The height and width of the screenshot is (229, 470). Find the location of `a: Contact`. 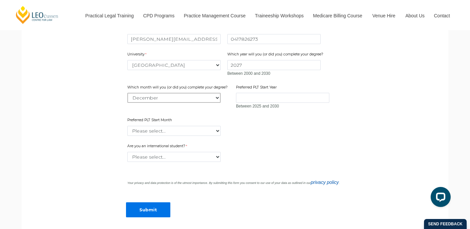

a: Contact is located at coordinates (442, 16).